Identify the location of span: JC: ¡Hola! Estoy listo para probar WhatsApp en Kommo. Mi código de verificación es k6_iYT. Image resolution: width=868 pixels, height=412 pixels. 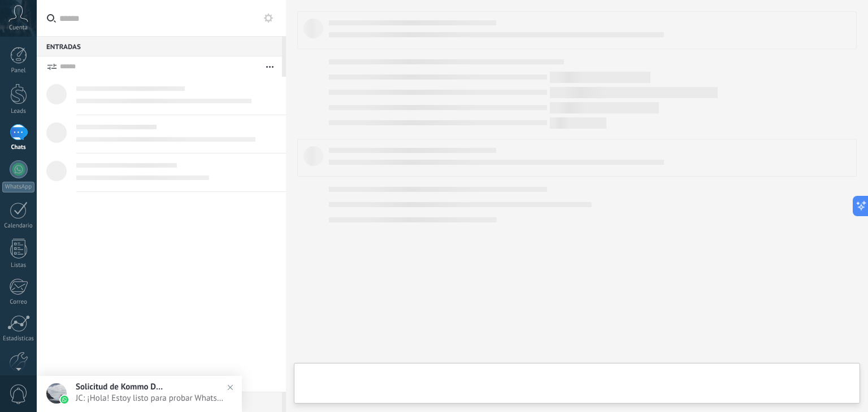
(150, 398).